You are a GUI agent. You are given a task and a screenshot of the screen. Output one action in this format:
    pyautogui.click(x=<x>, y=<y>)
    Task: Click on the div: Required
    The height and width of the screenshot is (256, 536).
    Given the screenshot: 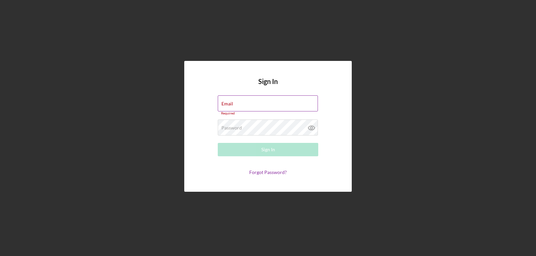 What is the action you would take?
    pyautogui.click(x=268, y=114)
    